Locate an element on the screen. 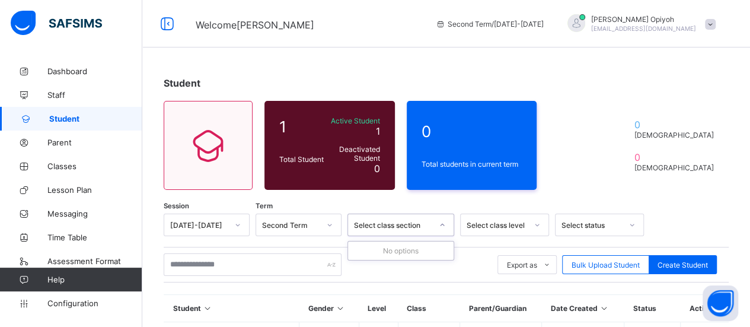 The image size is (750, 327). span: Classes is located at coordinates (95, 166).